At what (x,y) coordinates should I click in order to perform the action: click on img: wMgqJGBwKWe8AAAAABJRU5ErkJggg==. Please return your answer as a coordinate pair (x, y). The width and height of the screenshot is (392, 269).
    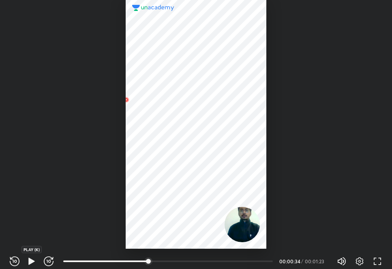
    Looking at the image, I should click on (127, 99).